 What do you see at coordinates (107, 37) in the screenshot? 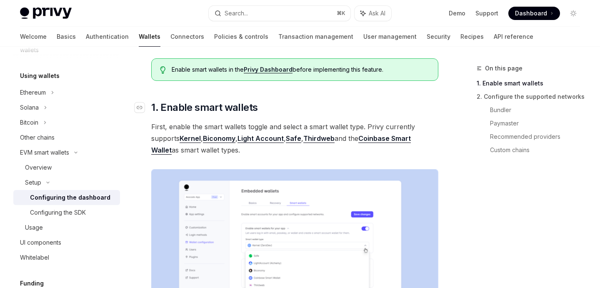
I see `a: Authentication` at bounding box center [107, 37].